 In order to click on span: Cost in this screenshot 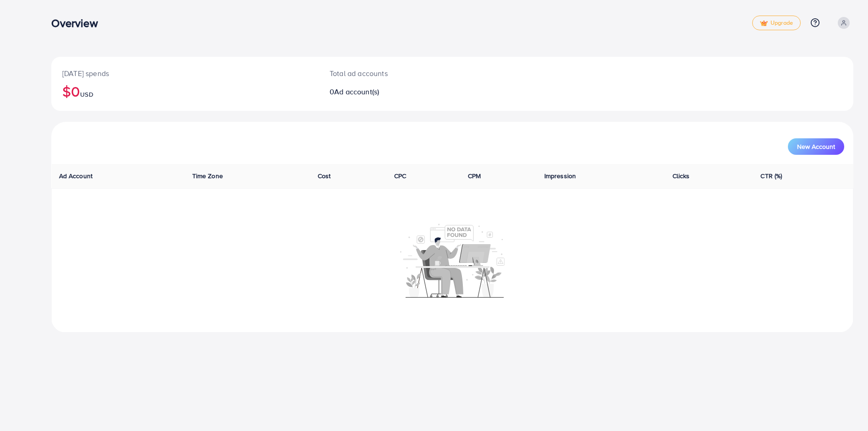, I will do `click(324, 176)`.